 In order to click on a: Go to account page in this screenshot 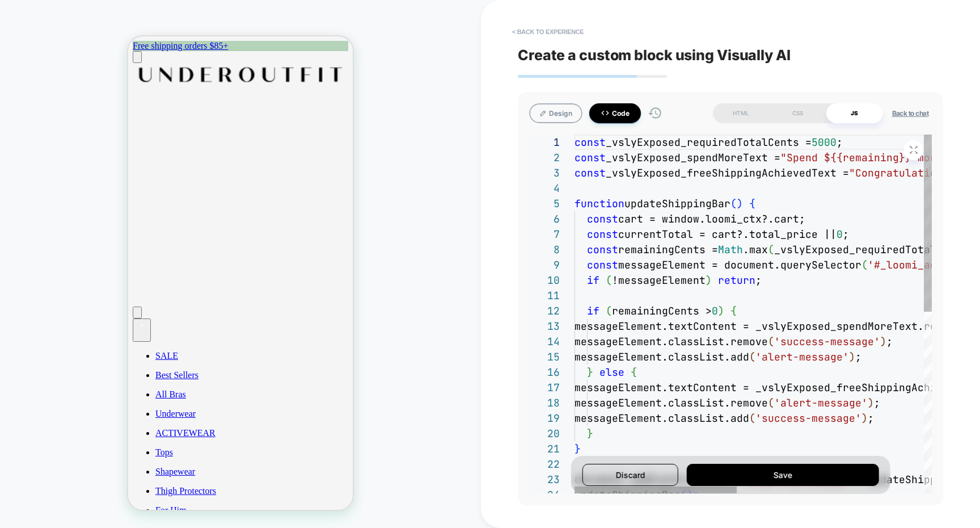, I will do `click(113, 264)`.